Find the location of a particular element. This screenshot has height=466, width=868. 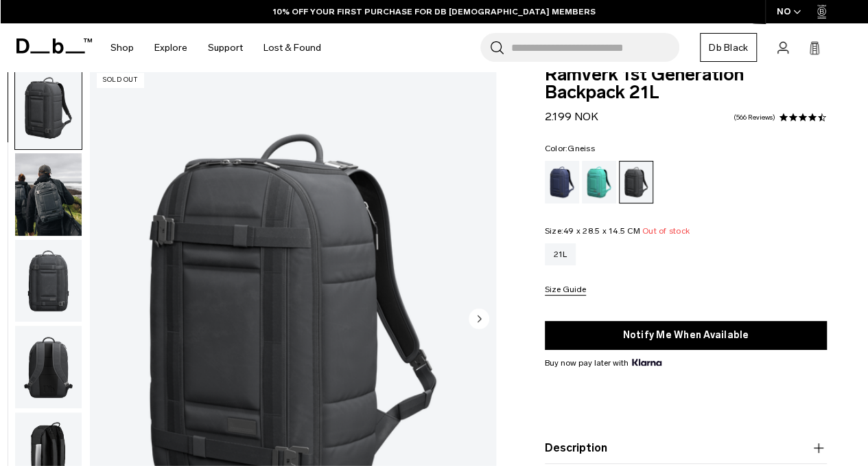

legend: Size: is located at coordinates (617, 230).